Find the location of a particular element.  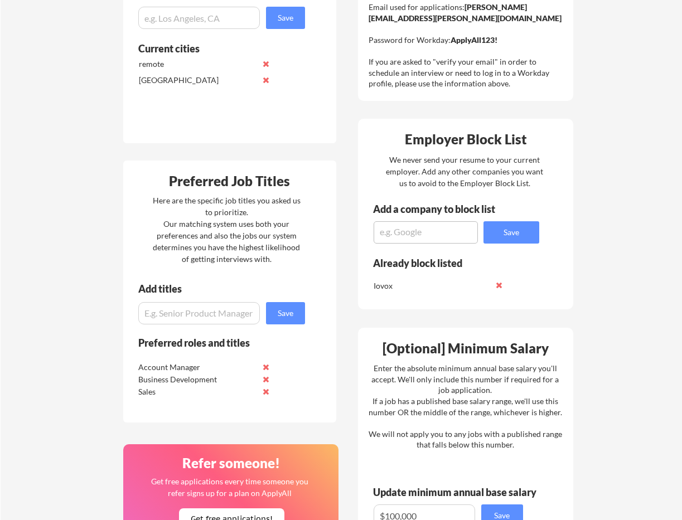

div: remote is located at coordinates (197, 64).